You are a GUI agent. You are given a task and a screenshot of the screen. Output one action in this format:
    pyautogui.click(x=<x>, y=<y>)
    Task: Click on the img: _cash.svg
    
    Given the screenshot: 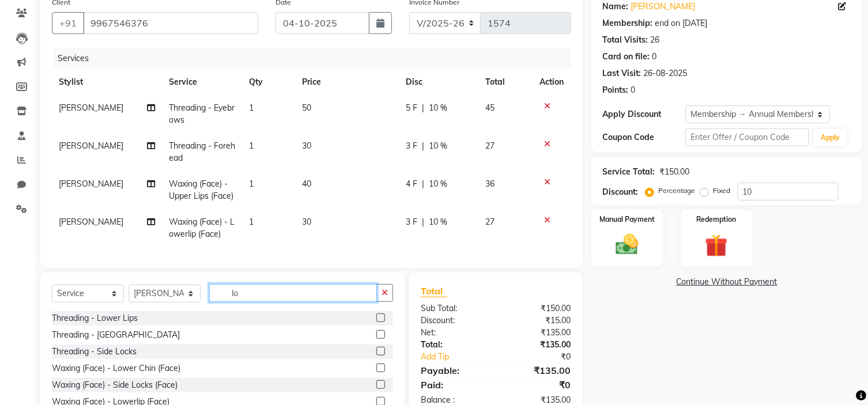 What is the action you would take?
    pyautogui.click(x=627, y=244)
    